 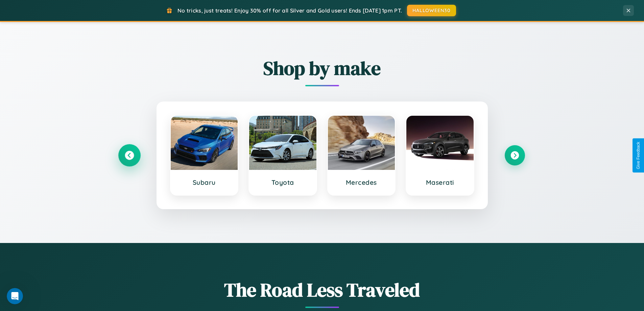 I want to click on h2: Shop by make, so click(x=322, y=68).